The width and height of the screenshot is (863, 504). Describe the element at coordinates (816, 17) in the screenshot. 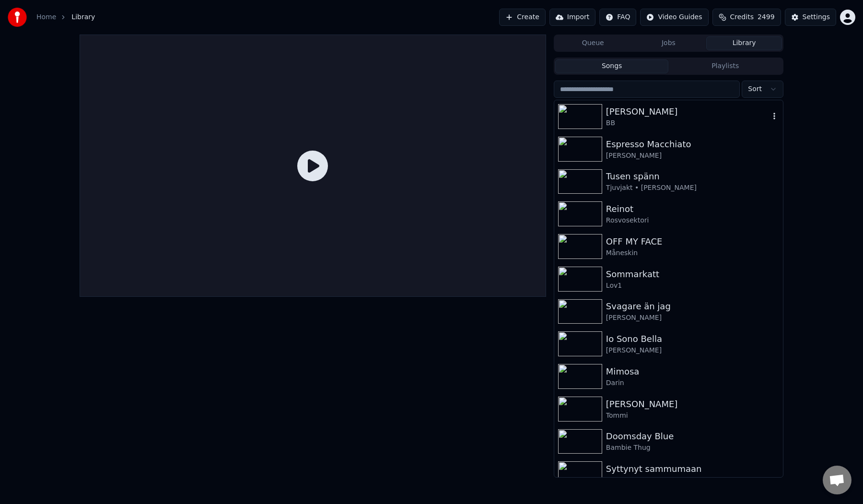

I see `div: Settings` at that location.